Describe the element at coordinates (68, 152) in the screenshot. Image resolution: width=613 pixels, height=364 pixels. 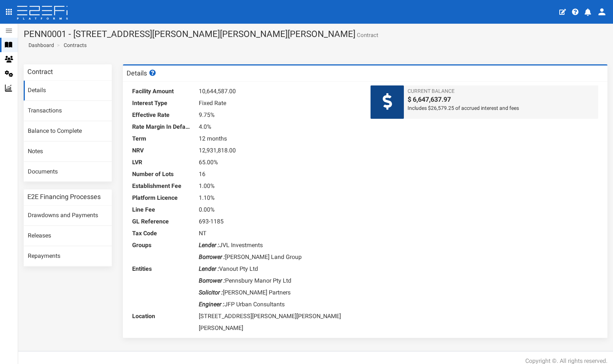
I see `a: Notes` at that location.